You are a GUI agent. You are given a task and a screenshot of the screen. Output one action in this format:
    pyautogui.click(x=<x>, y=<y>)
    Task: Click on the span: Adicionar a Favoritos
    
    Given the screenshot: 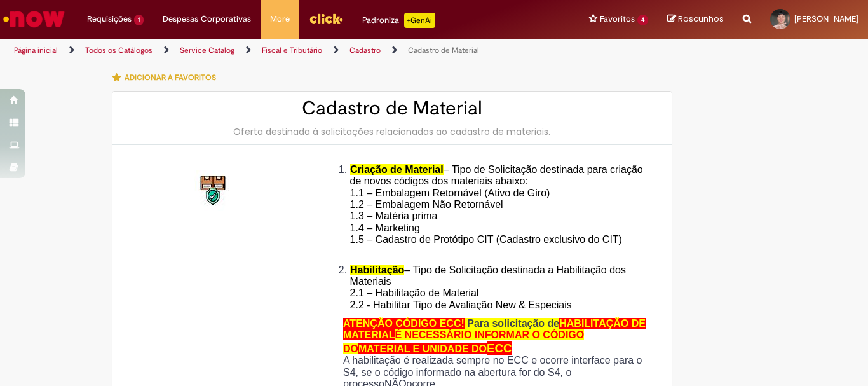 What is the action you would take?
    pyautogui.click(x=170, y=78)
    